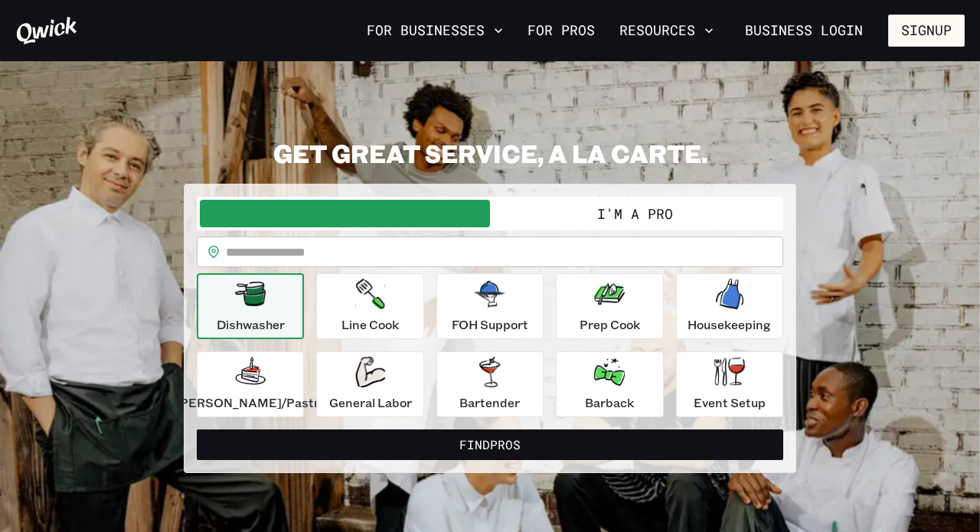  What do you see at coordinates (345, 213) in the screenshot?
I see `button: I'm a Business` at bounding box center [345, 213].